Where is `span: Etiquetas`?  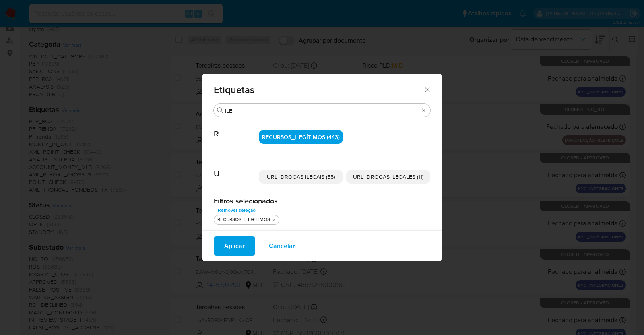 span: Etiquetas is located at coordinates (318, 90).